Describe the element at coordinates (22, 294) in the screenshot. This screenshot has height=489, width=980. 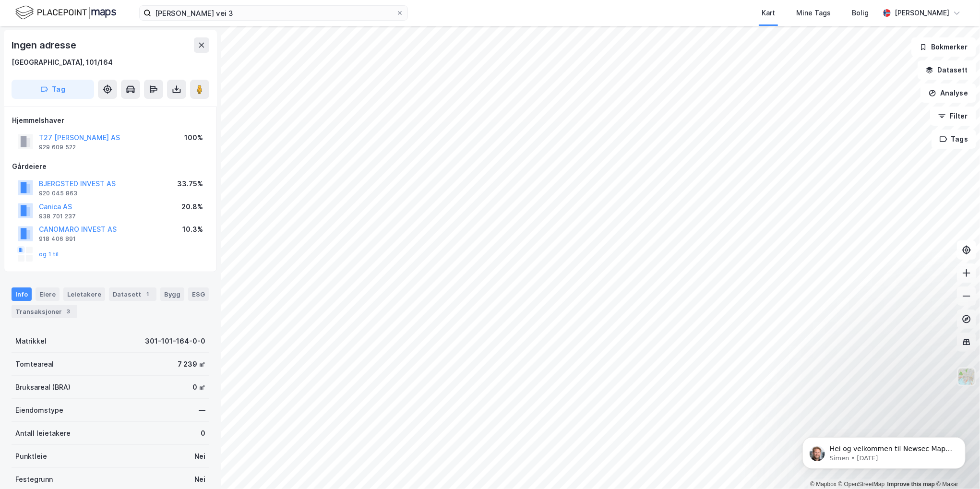
I see `div: Info` at that location.